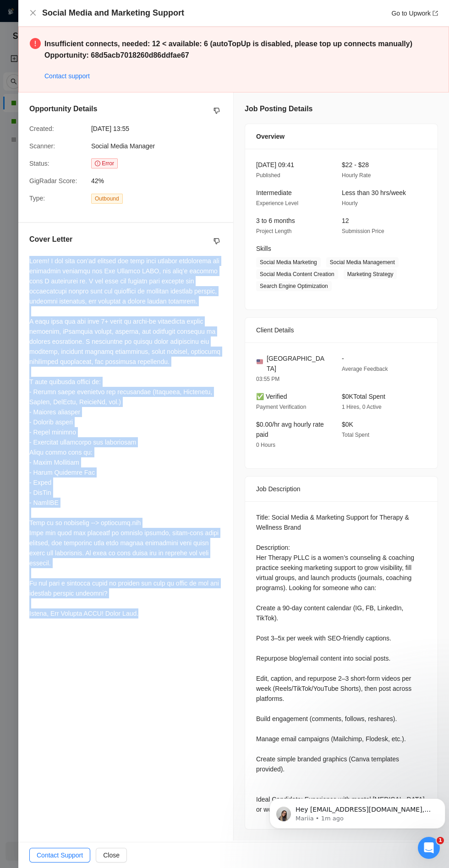 This screenshot has height=868, width=449. What do you see at coordinates (42, 146) in the screenshot?
I see `span: Scanner:` at bounding box center [42, 146].